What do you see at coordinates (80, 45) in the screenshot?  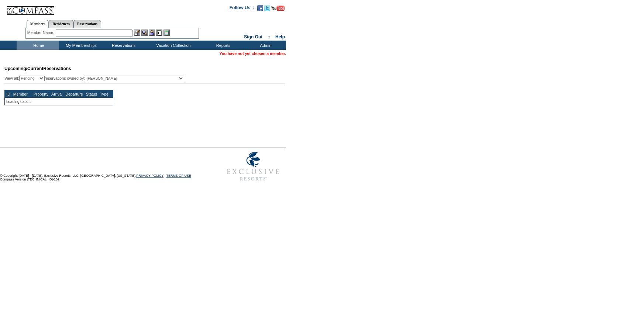 I see `td: My Memberships` at bounding box center [80, 45].